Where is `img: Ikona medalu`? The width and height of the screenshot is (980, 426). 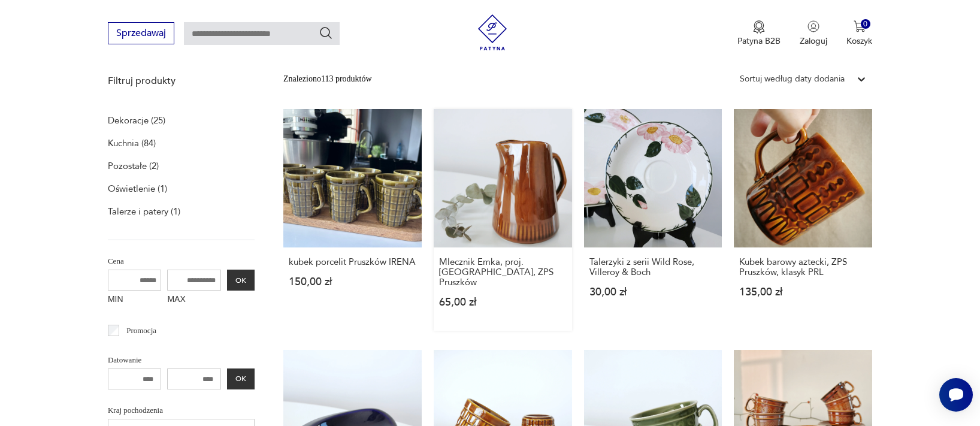 img: Ikona medalu is located at coordinates (759, 27).